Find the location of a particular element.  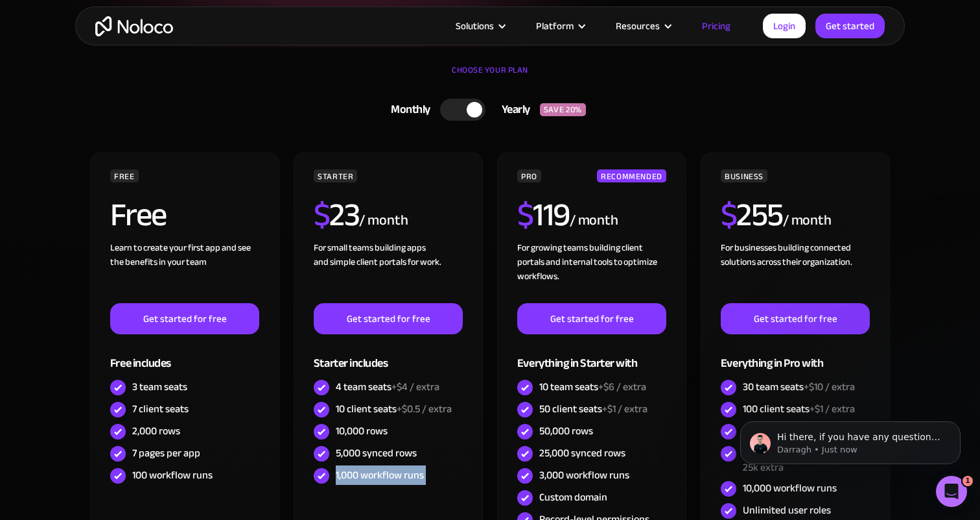

span: +$1 / extra is located at coordinates (625, 409).